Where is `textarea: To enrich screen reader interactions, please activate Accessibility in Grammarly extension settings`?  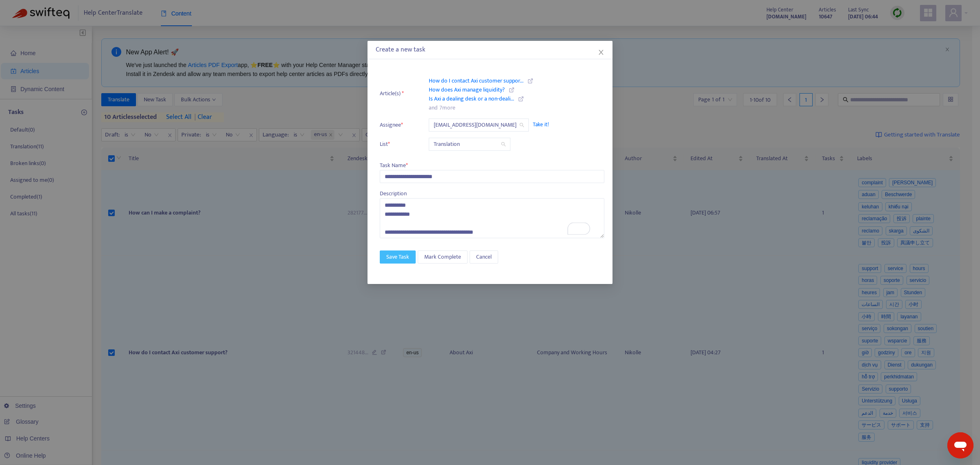
textarea: To enrich screen reader interactions, please activate Accessibility in Grammarly extension settings is located at coordinates (492, 218).